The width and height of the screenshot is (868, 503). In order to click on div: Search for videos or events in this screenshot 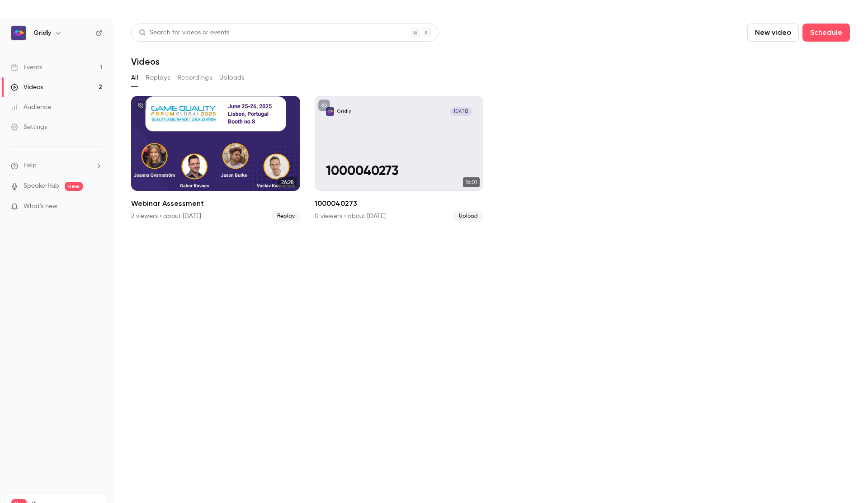, I will do `click(184, 32)`.